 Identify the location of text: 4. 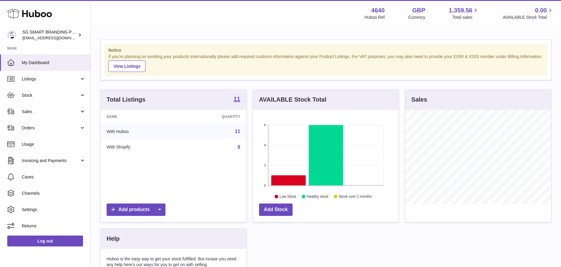
(265, 145).